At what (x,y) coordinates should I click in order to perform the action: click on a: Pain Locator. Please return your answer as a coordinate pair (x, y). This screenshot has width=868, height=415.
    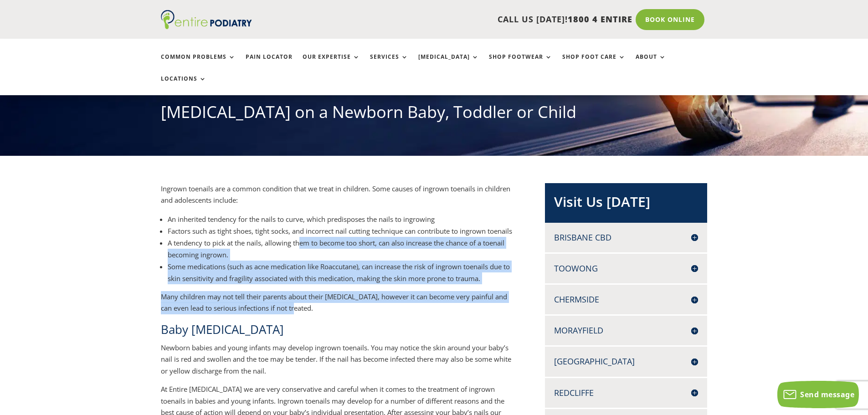
    Looking at the image, I should click on (269, 63).